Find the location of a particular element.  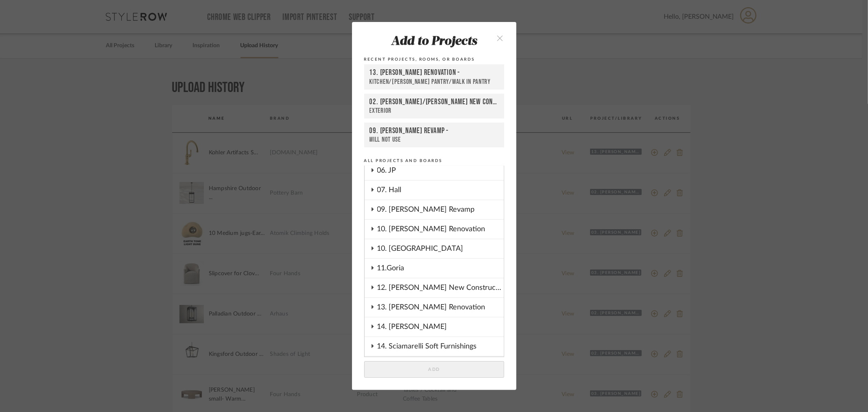

div: 06. JP is located at coordinates (441, 171).